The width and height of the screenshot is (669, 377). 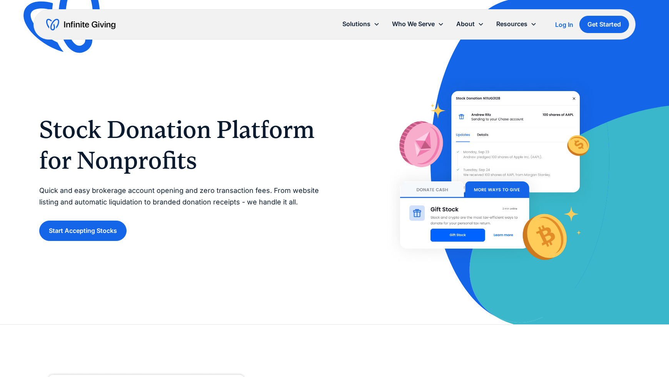 I want to click on img: With Infinite Giving’s stock donation platform, it’s easy for donors to give stock to your nonpro..., so click(x=490, y=178).